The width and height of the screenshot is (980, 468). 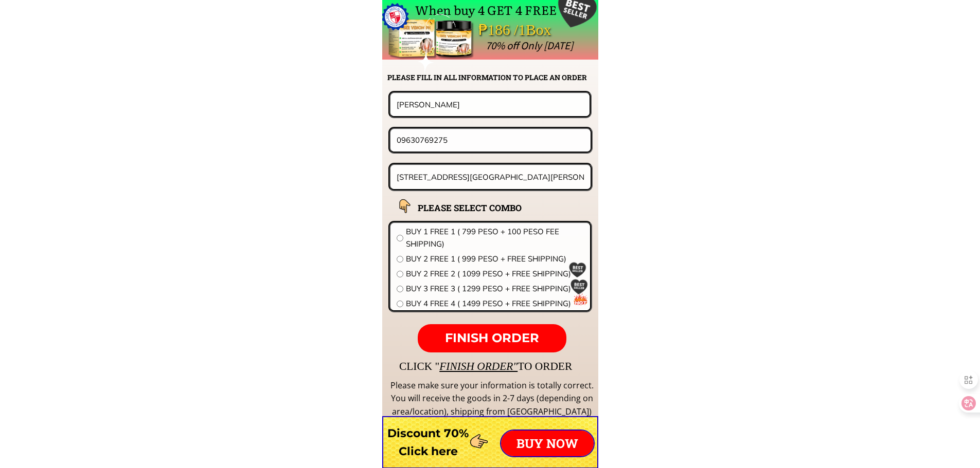 What do you see at coordinates (478, 366) in the screenshot?
I see `span: FINISH ORDER"` at bounding box center [478, 366].